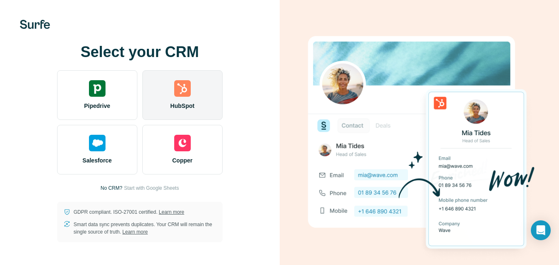 The image size is (559, 265). Describe the element at coordinates (97, 160) in the screenshot. I see `span: Salesforce` at that location.